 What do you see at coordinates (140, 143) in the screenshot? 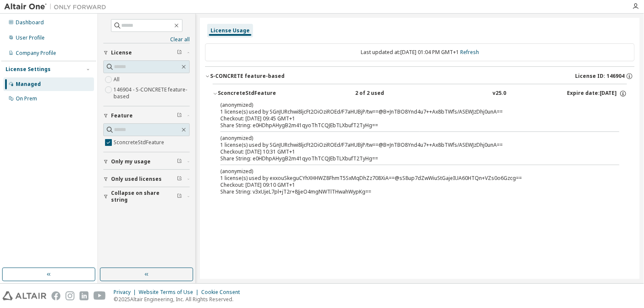
I see `label: SconcreteStdFeature` at bounding box center [140, 143].